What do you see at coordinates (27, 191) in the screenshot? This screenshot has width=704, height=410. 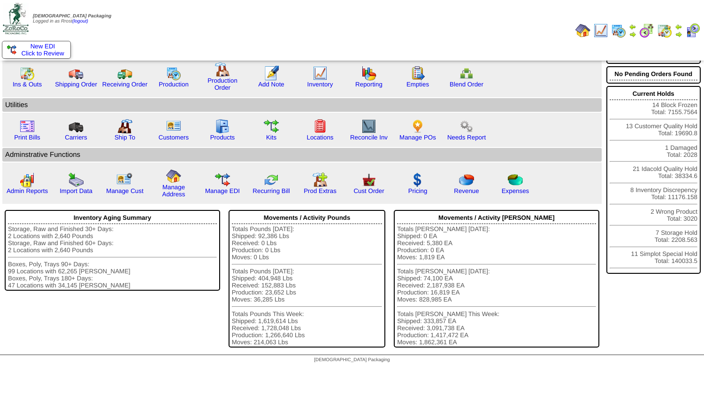 I see `a: Admin Reports` at bounding box center [27, 191].